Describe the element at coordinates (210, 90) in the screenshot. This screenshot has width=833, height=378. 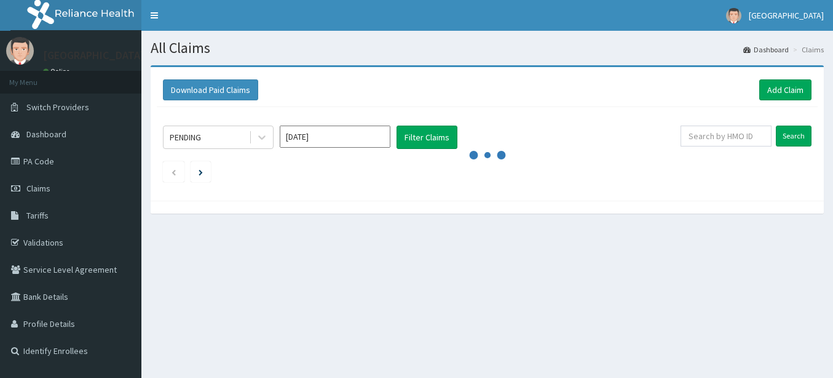
I see `button: Download Paid Claims` at that location.